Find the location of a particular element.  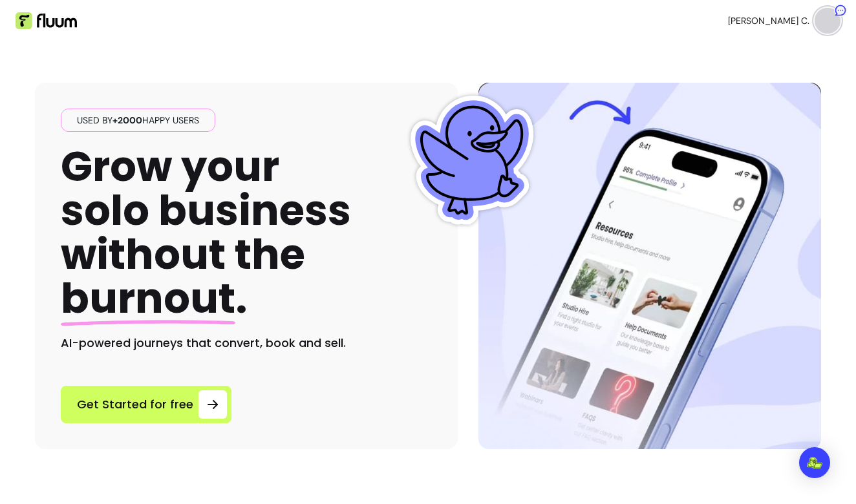

a: Get Started for free is located at coordinates (146, 405).